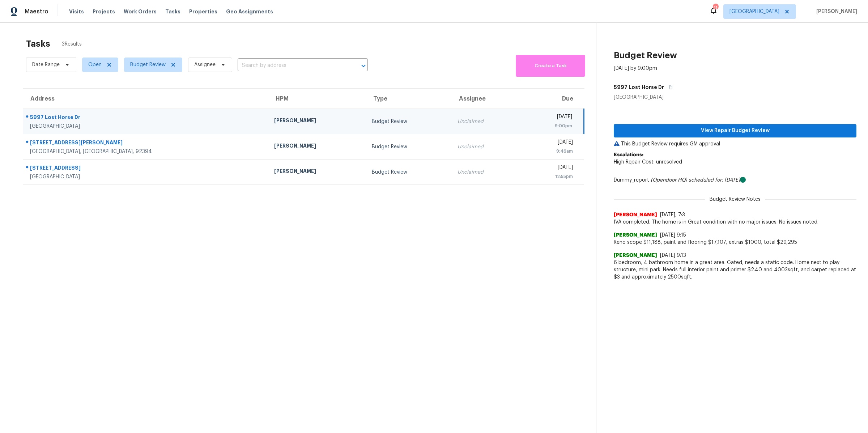 This screenshot has width=868, height=433. What do you see at coordinates (735, 242) in the screenshot?
I see `span: Reno scope $11,188, paint and flooring $17,107, extras $1000, total $29,295` at bounding box center [735, 242].